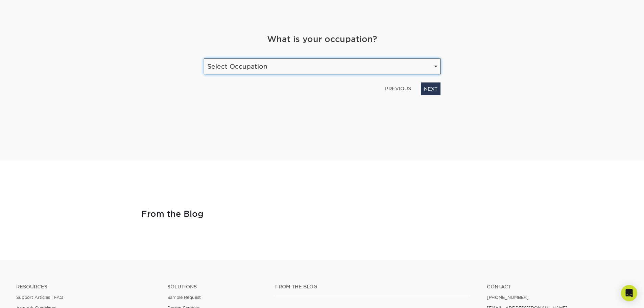  Describe the element at coordinates (322, 39) in the screenshot. I see `h4: What is your occupation?` at that location.